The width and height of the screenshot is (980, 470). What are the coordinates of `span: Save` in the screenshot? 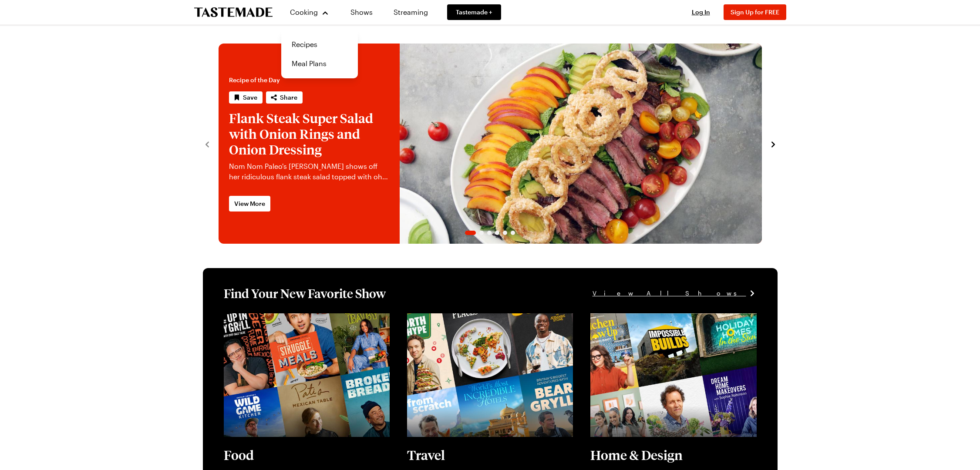 It's located at (250, 98).